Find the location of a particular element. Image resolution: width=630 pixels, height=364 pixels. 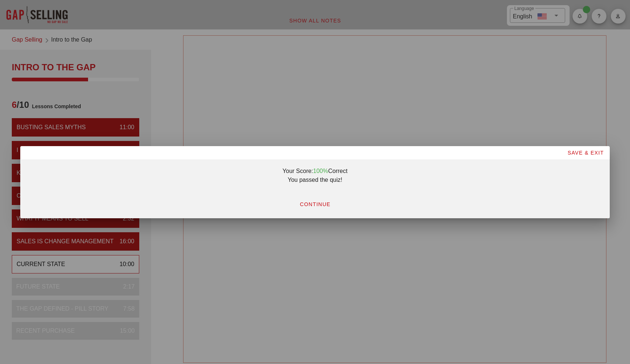

button: SAVE & EXIT is located at coordinates (585, 153).